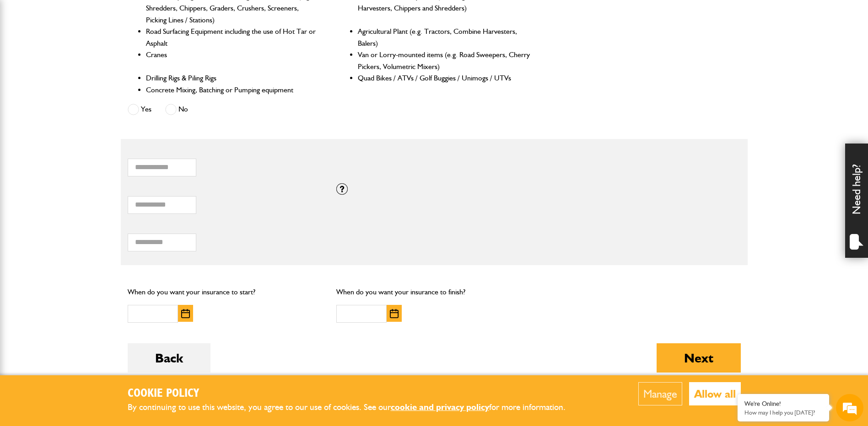 The width and height of the screenshot is (868, 426). I want to click on div: Minimize live chat window, so click(161, 15).